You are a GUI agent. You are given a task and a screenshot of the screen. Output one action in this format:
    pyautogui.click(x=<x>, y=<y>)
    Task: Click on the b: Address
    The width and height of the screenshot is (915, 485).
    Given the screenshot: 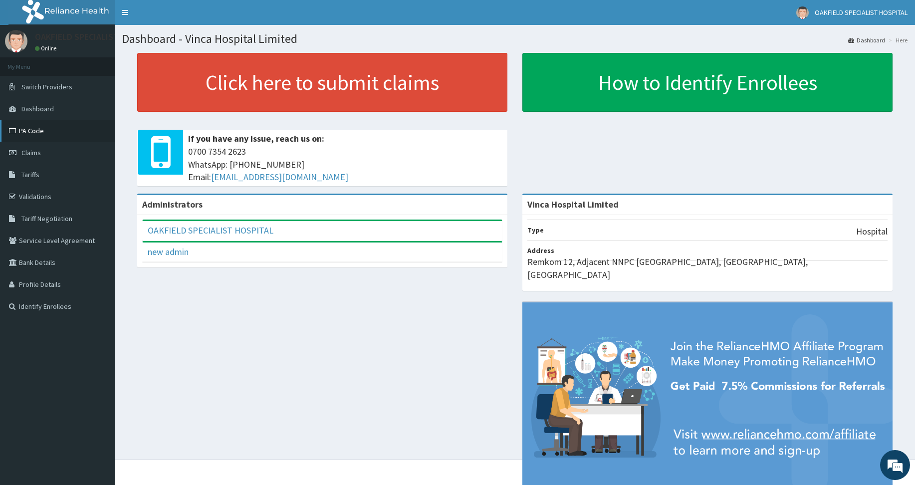 What is the action you would take?
    pyautogui.click(x=541, y=250)
    